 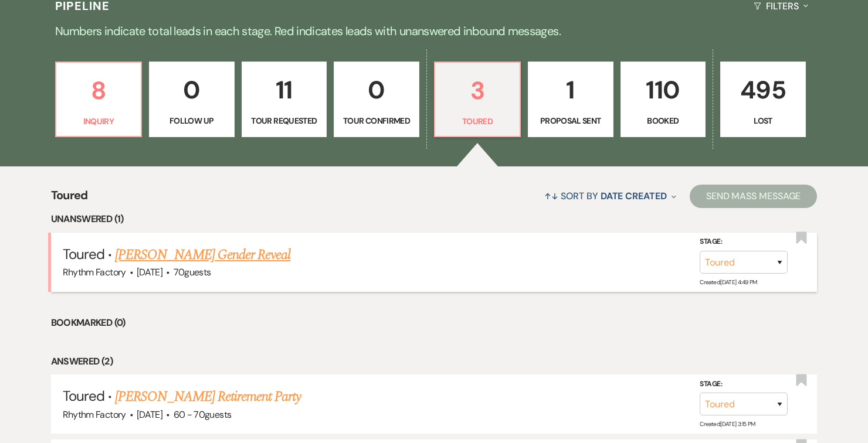 What do you see at coordinates (285, 89) in the screenshot?
I see `p: 11` at bounding box center [285, 89].